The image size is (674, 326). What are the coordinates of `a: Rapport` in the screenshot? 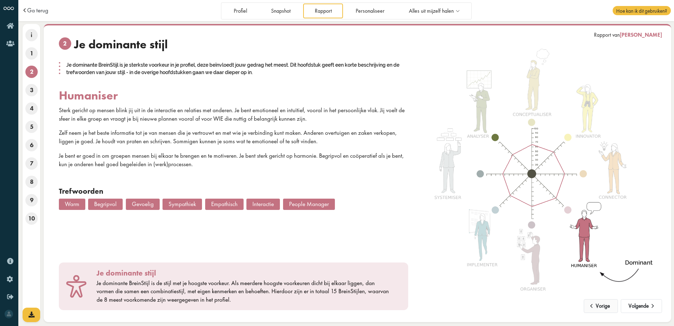 It's located at (323, 11).